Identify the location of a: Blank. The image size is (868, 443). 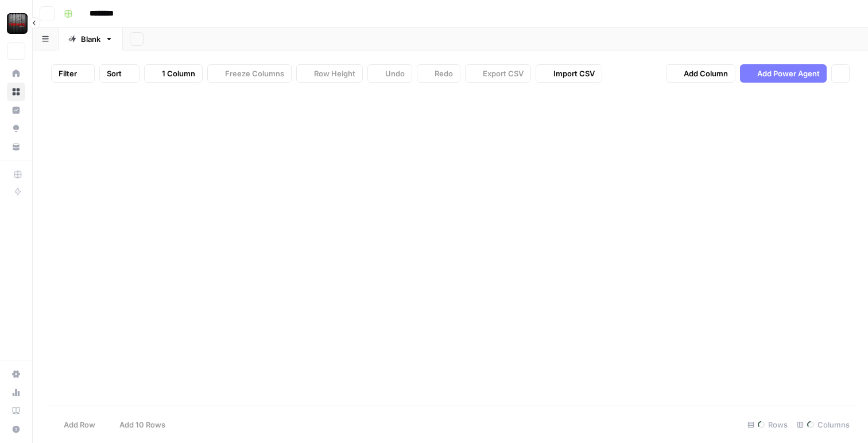
(91, 39).